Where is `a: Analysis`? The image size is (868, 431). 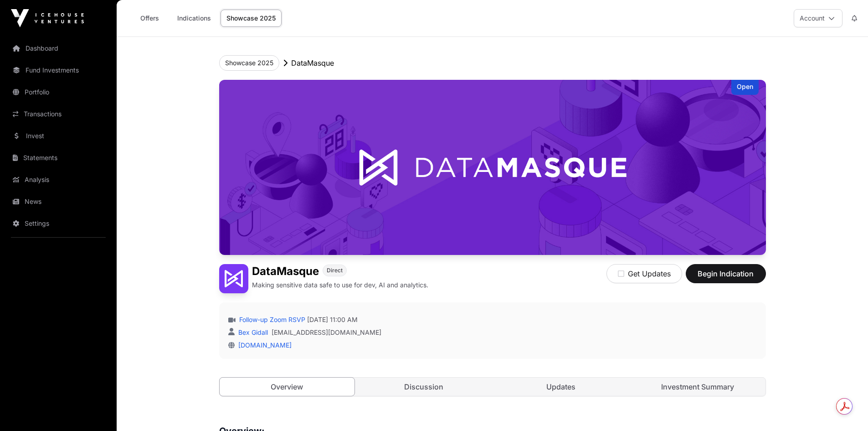 a: Analysis is located at coordinates (59, 180).